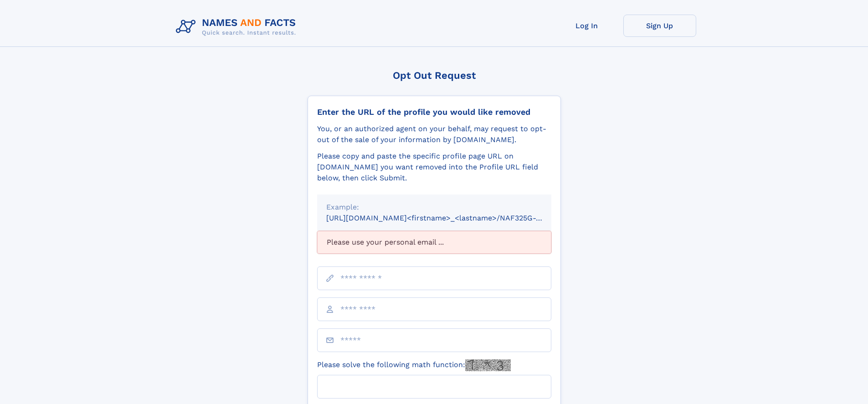 Image resolution: width=868 pixels, height=404 pixels. I want to click on div: Example:, so click(434, 207).